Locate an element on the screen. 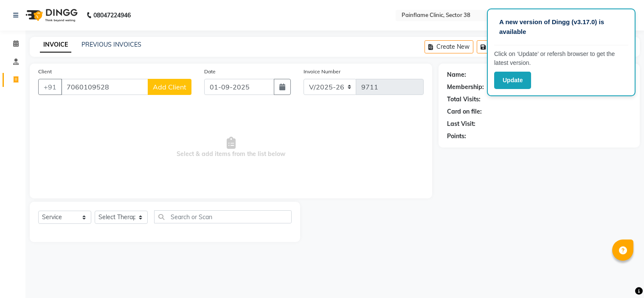  div: Name: is located at coordinates (456, 75).